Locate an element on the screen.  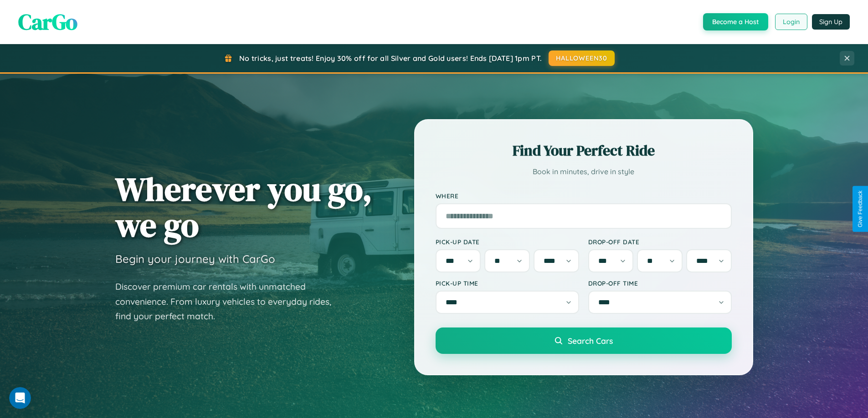
button: HALLOWEEN30 is located at coordinates (581, 59).